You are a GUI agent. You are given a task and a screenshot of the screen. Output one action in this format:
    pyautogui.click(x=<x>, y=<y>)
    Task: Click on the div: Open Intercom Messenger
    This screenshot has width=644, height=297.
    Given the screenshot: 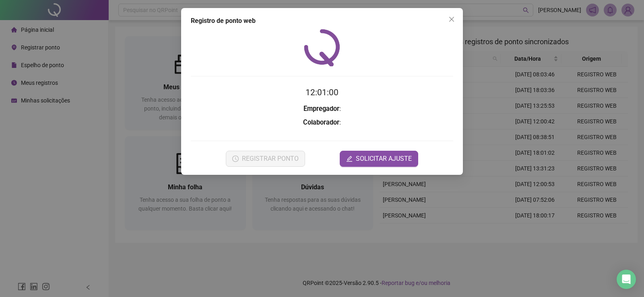 What is the action you would take?
    pyautogui.click(x=626, y=280)
    